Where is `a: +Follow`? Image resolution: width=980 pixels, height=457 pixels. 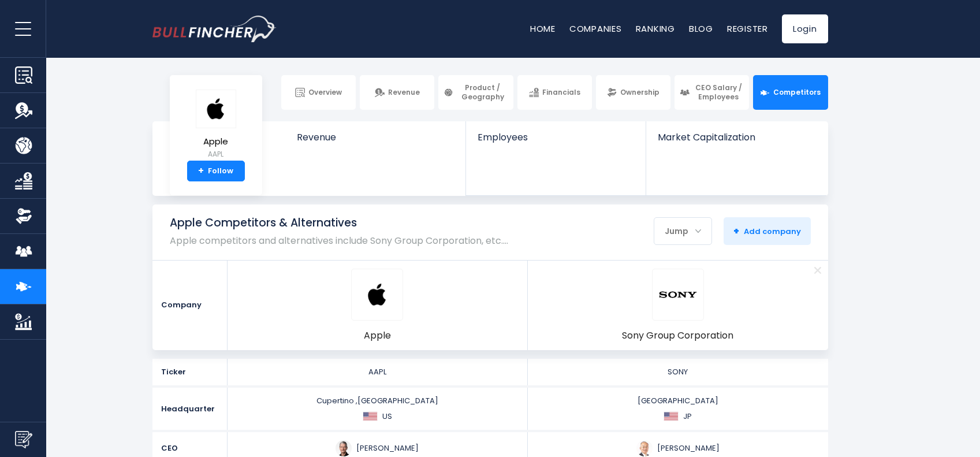 a: +Follow is located at coordinates (216, 171).